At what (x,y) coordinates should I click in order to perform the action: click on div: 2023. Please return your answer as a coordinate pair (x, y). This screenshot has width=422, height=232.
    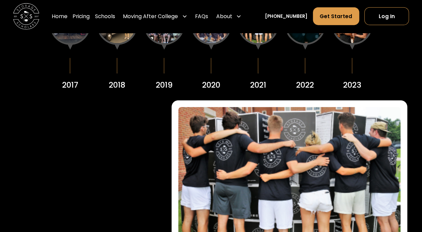
    Looking at the image, I should click on (352, 85).